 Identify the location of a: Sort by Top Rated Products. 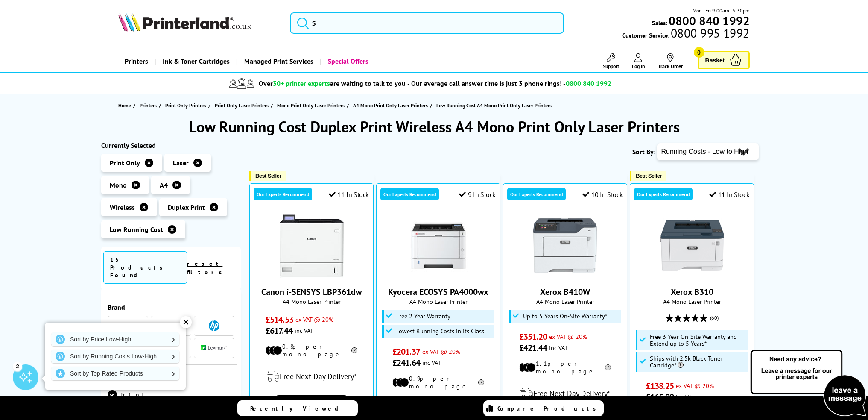
(115, 373).